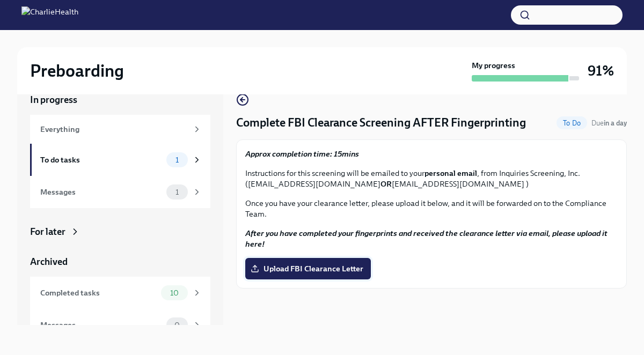 Image resolution: width=644 pixels, height=355 pixels. I want to click on span: 0, so click(177, 326).